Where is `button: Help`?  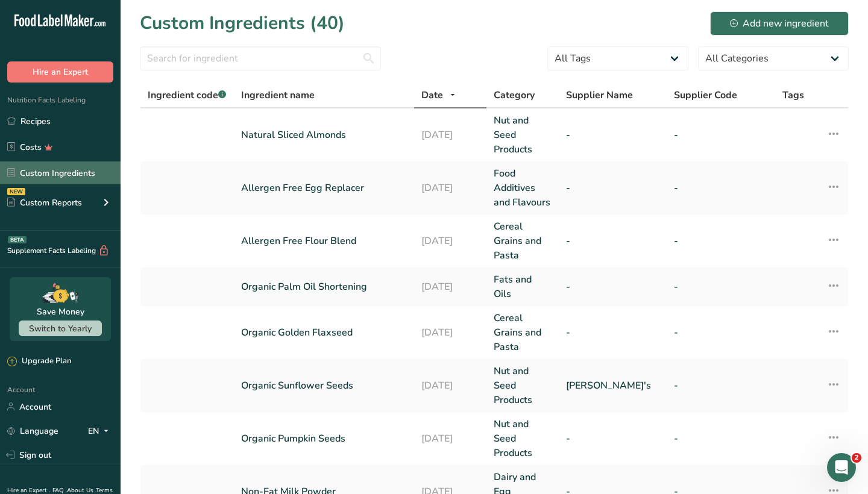 button: Help is located at coordinates (151, 400).